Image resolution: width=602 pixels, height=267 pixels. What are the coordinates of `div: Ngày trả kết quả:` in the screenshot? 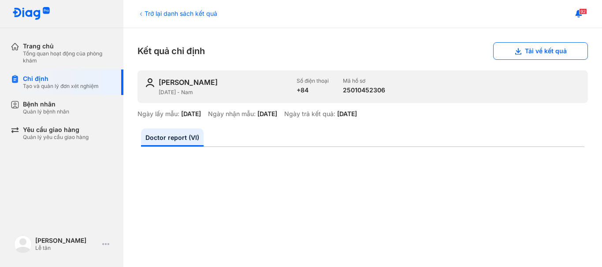 It's located at (310, 114).